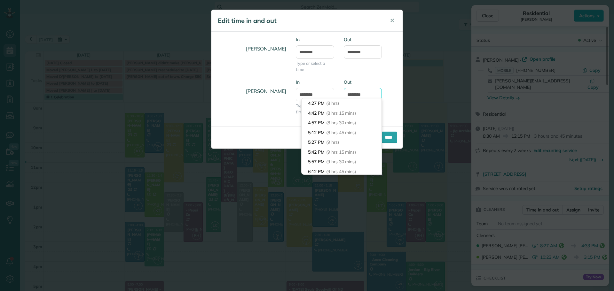 The height and width of the screenshot is (291, 614). What do you see at coordinates (342, 113) in the screenshot?
I see `li: 4:42 PM` at bounding box center [342, 113].